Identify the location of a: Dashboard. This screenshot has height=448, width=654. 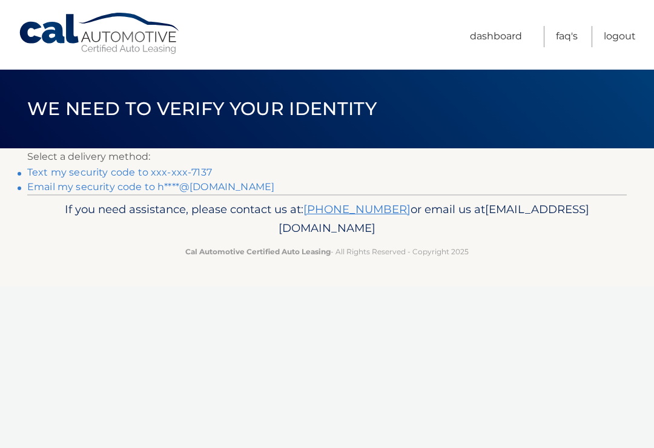
(496, 36).